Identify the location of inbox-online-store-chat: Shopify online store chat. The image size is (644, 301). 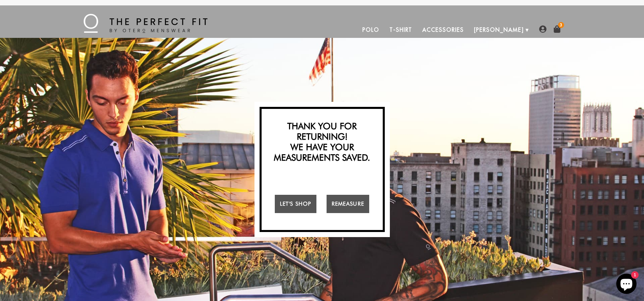
(626, 285).